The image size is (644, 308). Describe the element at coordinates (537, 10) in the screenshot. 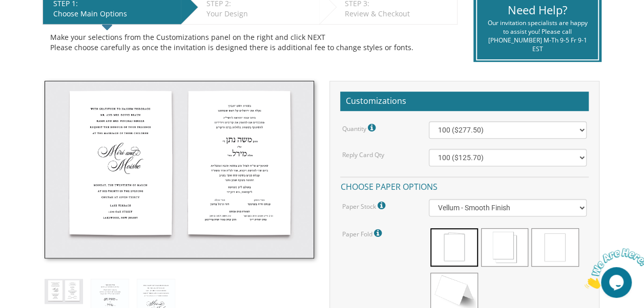

I see `div: Need Help?` at that location.